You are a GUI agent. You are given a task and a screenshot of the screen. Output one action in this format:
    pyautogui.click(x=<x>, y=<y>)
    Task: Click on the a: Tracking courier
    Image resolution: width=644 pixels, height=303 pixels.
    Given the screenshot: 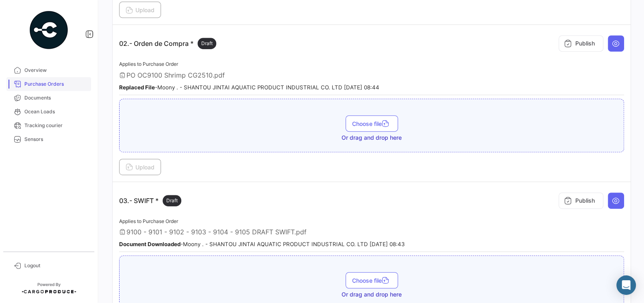 What is the action you would take?
    pyautogui.click(x=49, y=126)
    